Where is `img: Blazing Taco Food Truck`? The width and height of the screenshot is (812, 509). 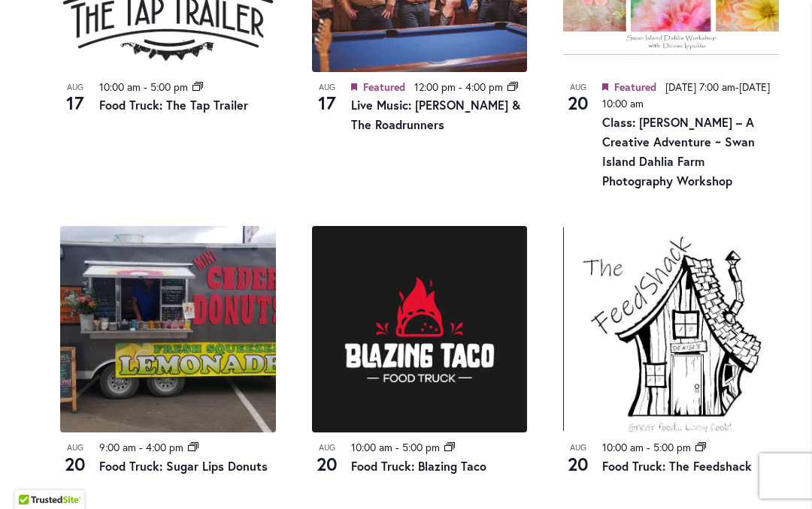 img: Blazing Taco Food Truck is located at coordinates (420, 329).